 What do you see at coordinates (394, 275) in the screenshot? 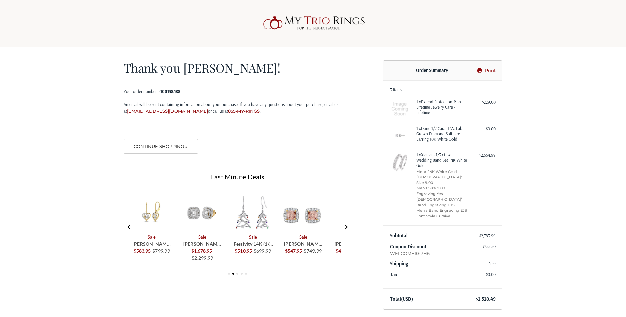
I see `span: Tax` at bounding box center [394, 275].